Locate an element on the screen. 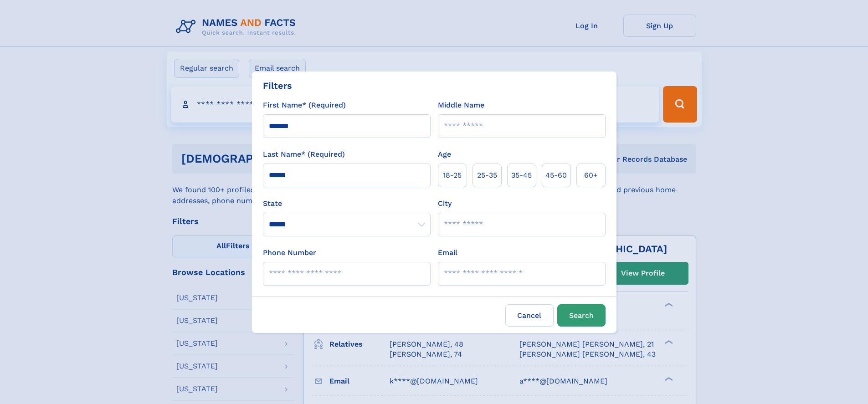 The image size is (868, 404). label: State is located at coordinates (346, 203).